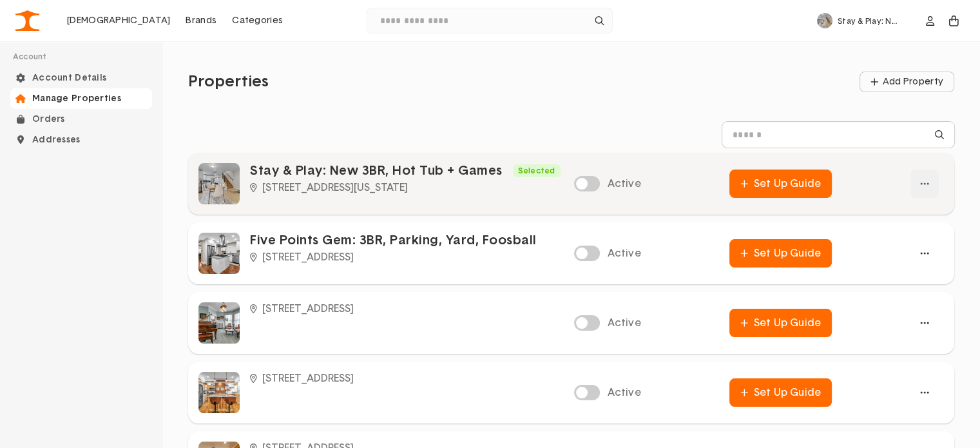  I want to click on h3: Stay & Play: New 3BR, Hot Tub + Games, so click(376, 171).